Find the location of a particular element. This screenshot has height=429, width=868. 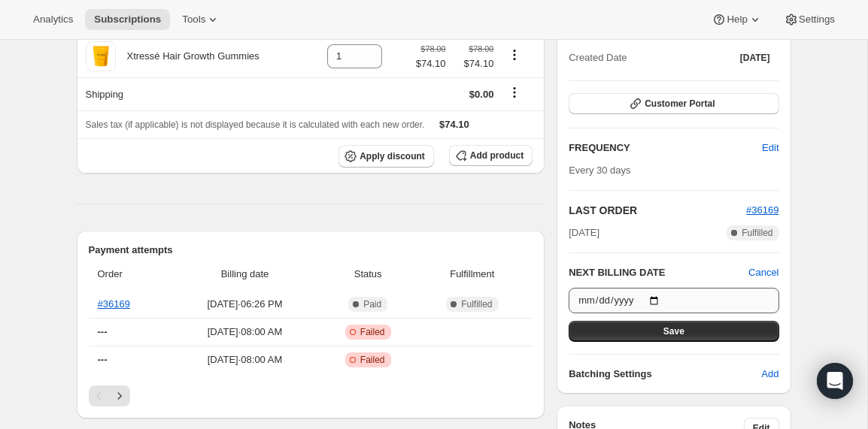

button: #36169 is located at coordinates (762, 210).